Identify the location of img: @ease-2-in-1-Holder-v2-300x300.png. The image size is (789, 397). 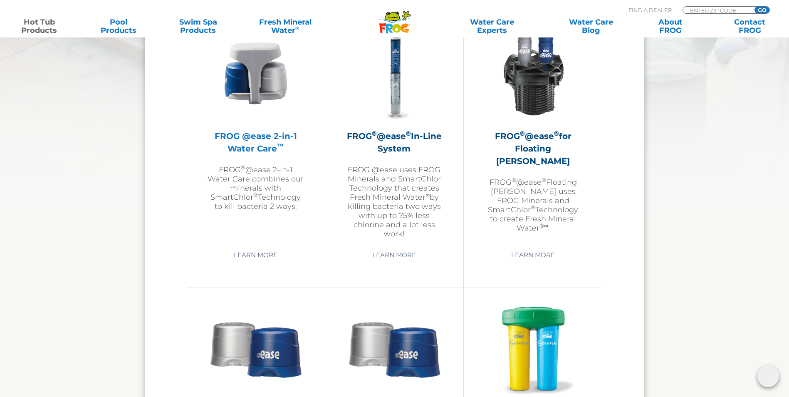
(256, 73).